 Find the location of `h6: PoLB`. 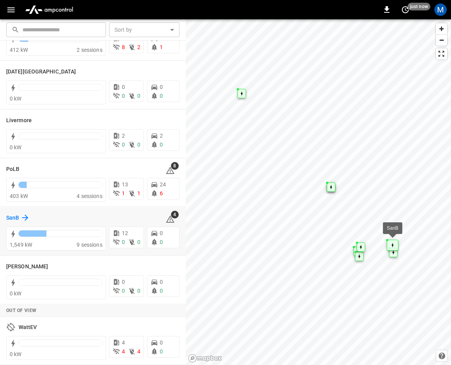

h6: PoLB is located at coordinates (13, 169).